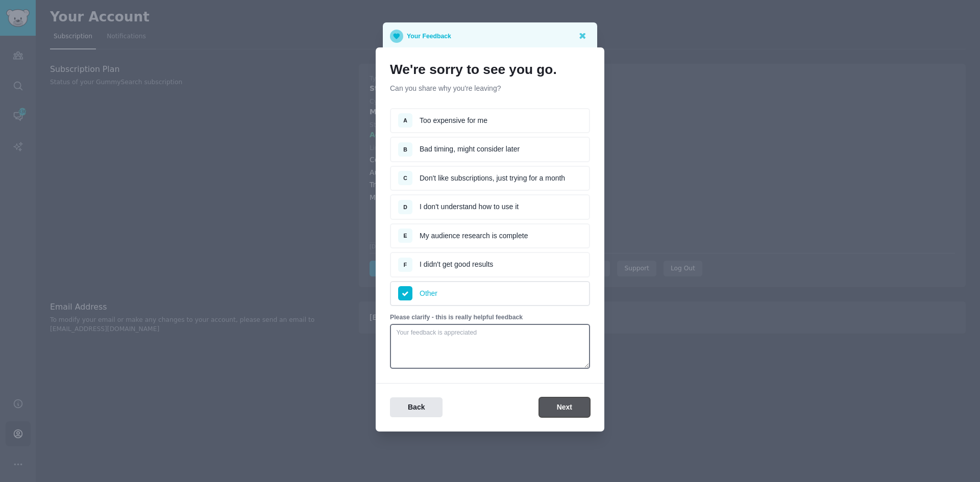 The height and width of the screenshot is (482, 980). I want to click on span: E, so click(405, 235).